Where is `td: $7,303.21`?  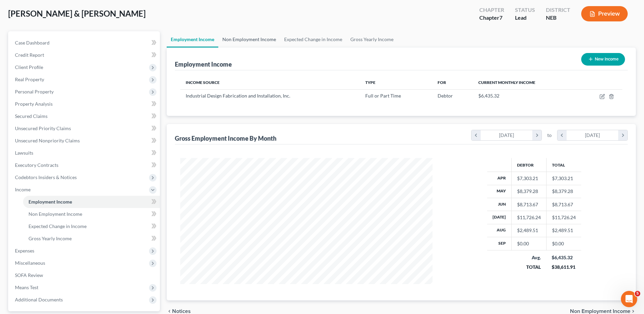 td: $7,303.21 is located at coordinates (564, 179).